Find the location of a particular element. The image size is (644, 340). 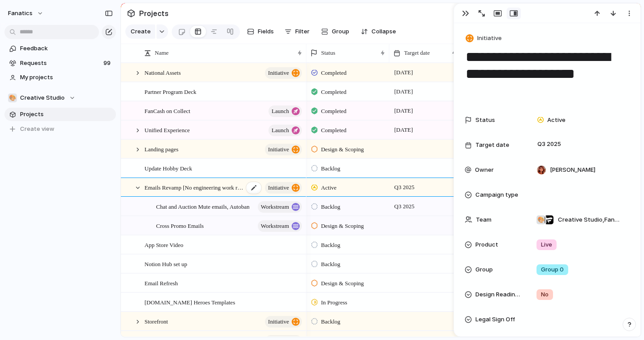

span: Notion Hub set up is located at coordinates (166, 264).